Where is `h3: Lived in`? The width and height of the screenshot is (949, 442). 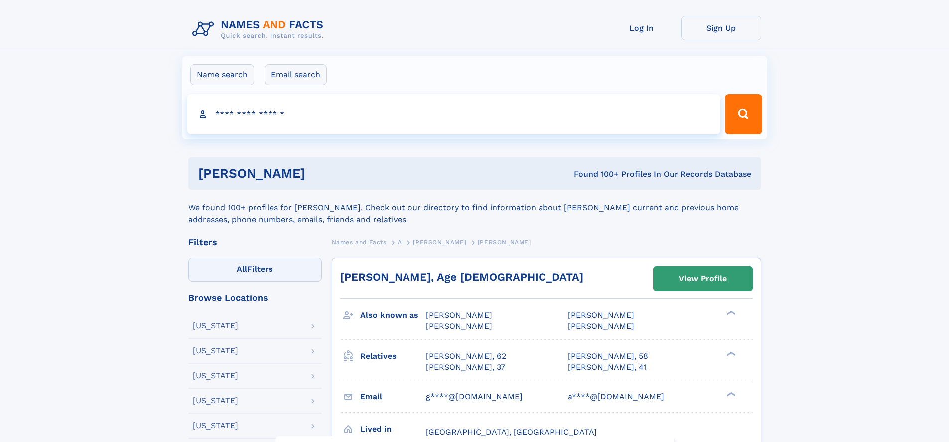 h3: Lived in is located at coordinates (393, 429).